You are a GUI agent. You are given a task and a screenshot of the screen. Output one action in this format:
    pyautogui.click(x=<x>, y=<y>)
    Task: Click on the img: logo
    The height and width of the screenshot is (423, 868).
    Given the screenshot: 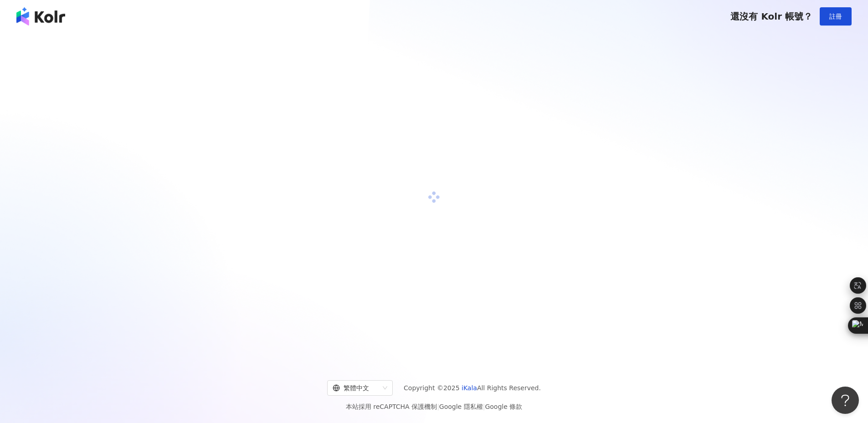 What is the action you would take?
    pyautogui.click(x=41, y=17)
    